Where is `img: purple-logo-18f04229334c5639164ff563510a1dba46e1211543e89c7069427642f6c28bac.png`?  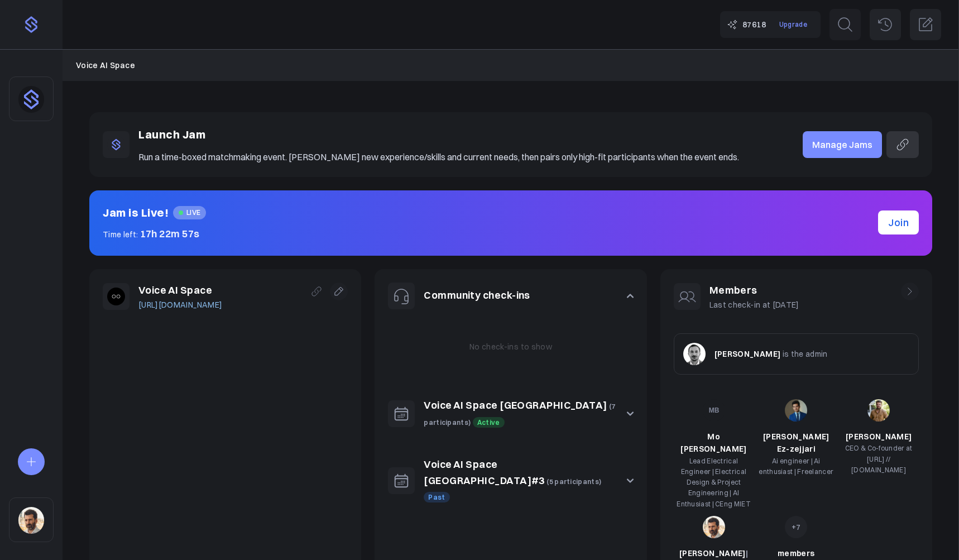 img: purple-logo-18f04229334c5639164ff563510a1dba46e1211543e89c7069427642f6c28bac.png is located at coordinates (31, 24).